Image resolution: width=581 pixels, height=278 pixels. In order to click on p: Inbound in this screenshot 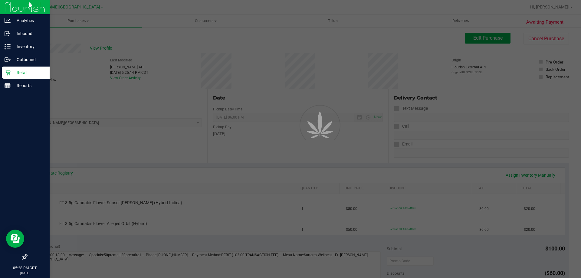, I will do `click(29, 34)`.